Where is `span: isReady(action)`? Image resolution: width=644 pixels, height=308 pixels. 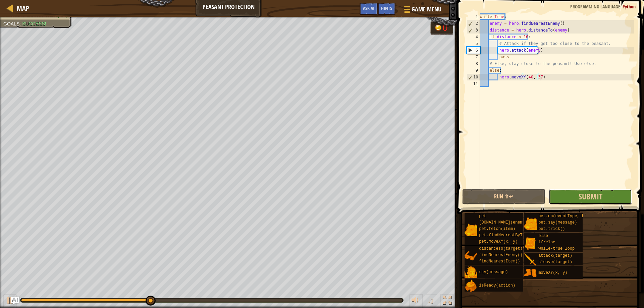 span: isReady(action) is located at coordinates (497, 285).